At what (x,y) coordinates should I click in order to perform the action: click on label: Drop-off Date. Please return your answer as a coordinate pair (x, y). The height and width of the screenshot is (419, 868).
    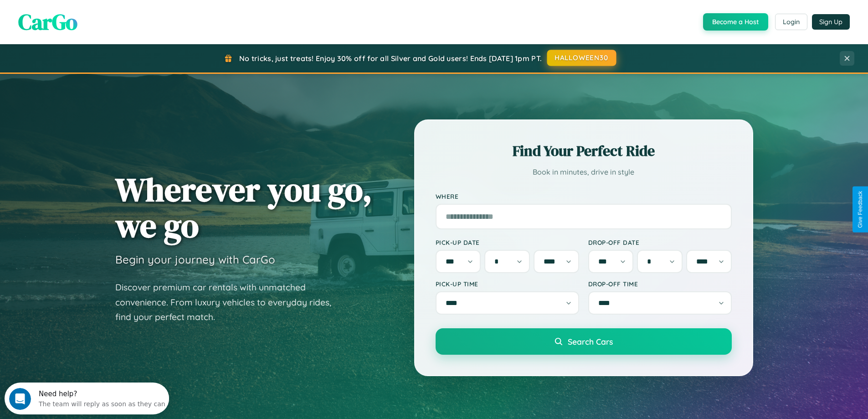
    Looking at the image, I should click on (660, 242).